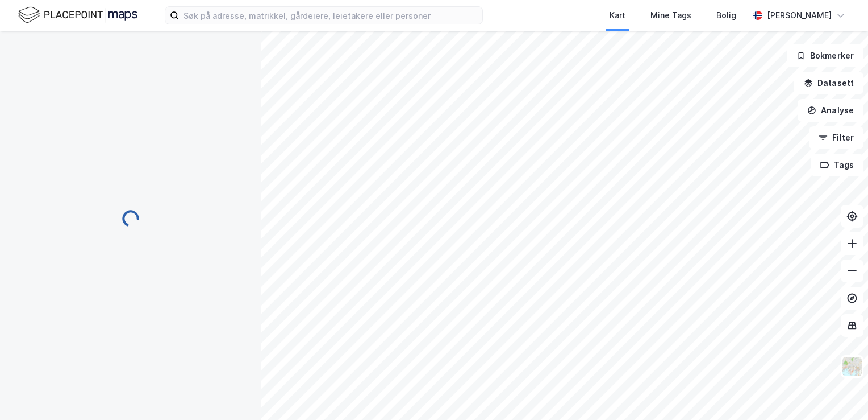 This screenshot has width=868, height=420. What do you see at coordinates (837, 165) in the screenshot?
I see `button: Tags` at bounding box center [837, 165].